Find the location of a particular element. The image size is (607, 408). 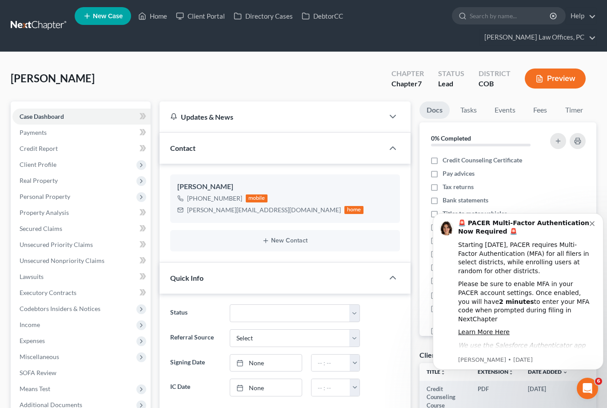

label: Referral Source is located at coordinates (196, 338).